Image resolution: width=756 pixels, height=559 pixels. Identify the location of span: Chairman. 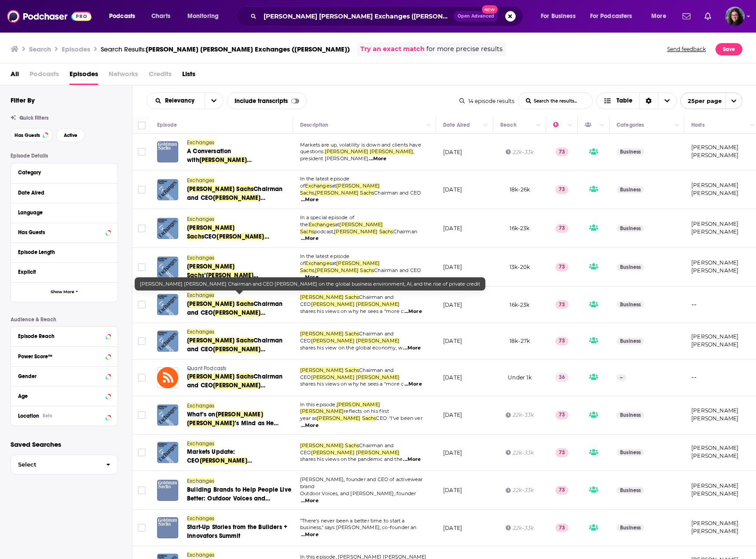
(405, 232).